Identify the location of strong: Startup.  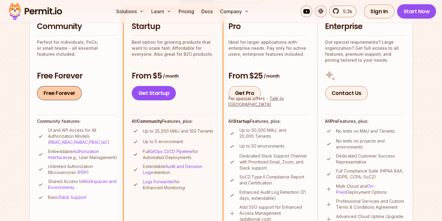
(242, 121).